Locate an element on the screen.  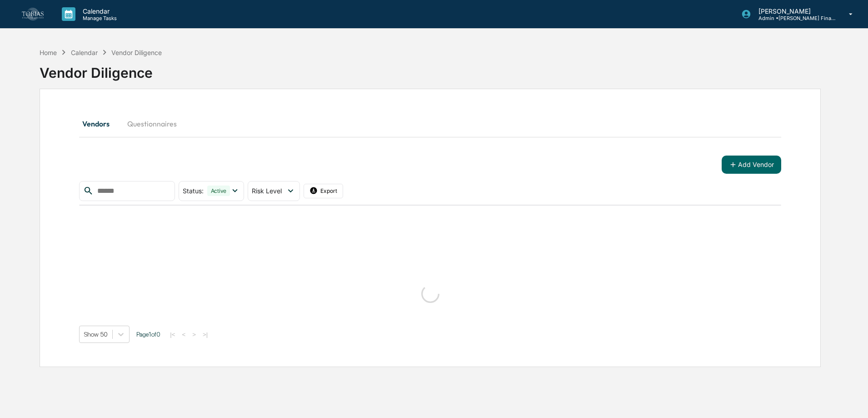
button: Export is located at coordinates (324, 191).